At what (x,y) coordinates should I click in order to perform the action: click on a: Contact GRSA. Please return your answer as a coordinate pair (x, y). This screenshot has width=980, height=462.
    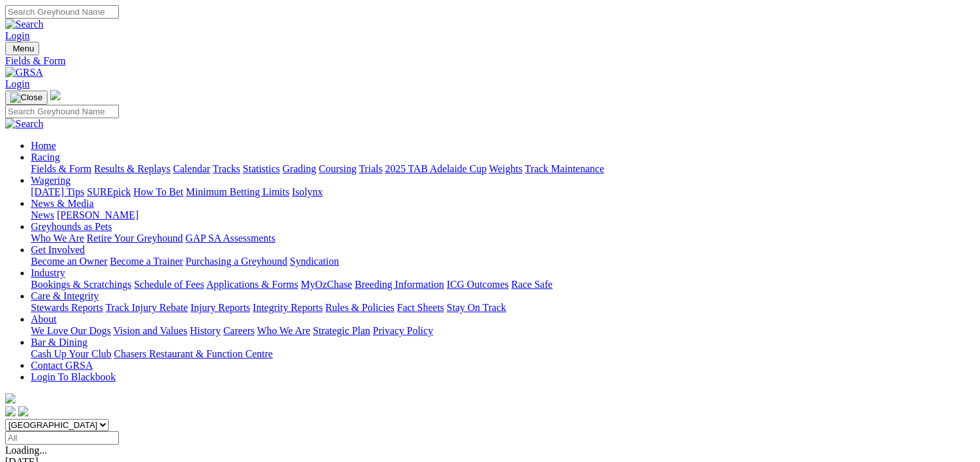
    Looking at the image, I should click on (61, 365).